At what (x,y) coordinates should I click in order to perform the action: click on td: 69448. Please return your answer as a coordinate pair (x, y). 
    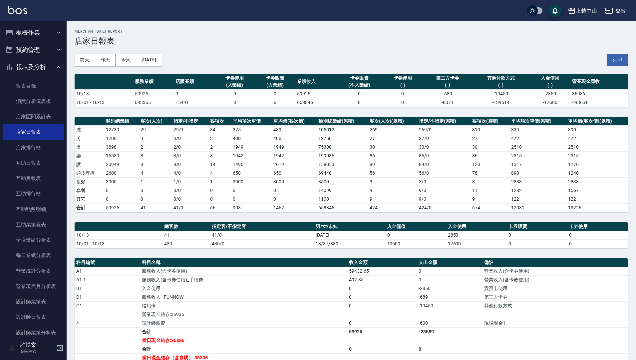
    Looking at the image, I should click on (342, 173).